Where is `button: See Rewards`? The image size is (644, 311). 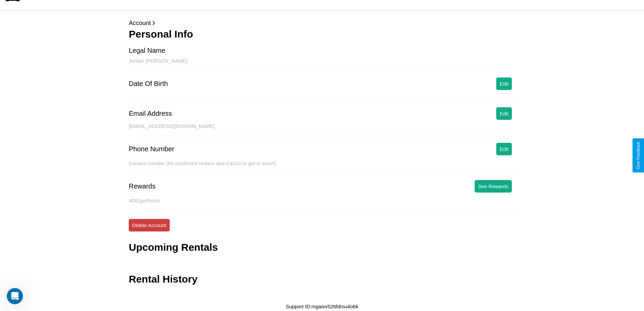 button: See Rewards is located at coordinates (493, 186).